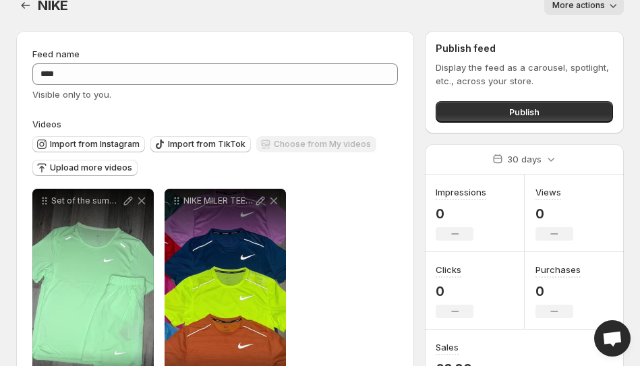  What do you see at coordinates (524, 112) in the screenshot?
I see `button: Publish` at bounding box center [524, 112].